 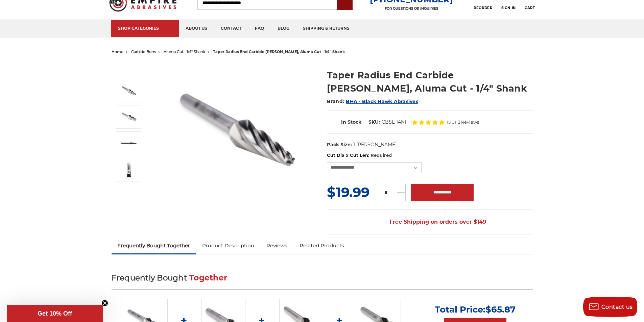 I want to click on small: Required, so click(x=381, y=155).